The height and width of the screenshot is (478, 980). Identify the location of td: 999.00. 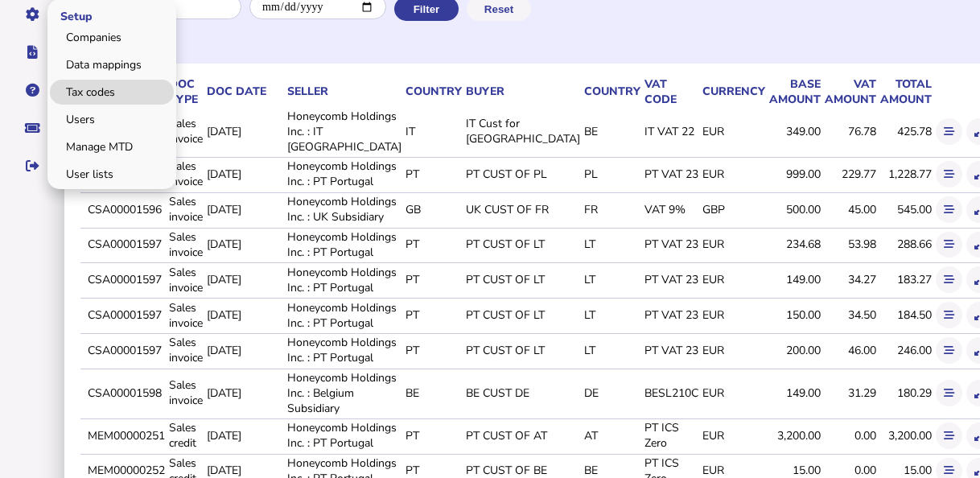
(793, 173).